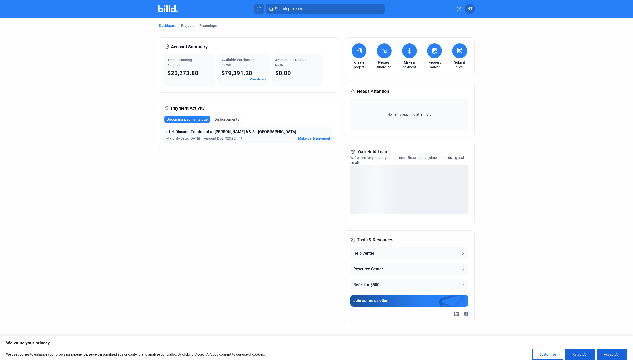 This screenshot has height=364, width=633. I want to click on a: View details, so click(258, 79).